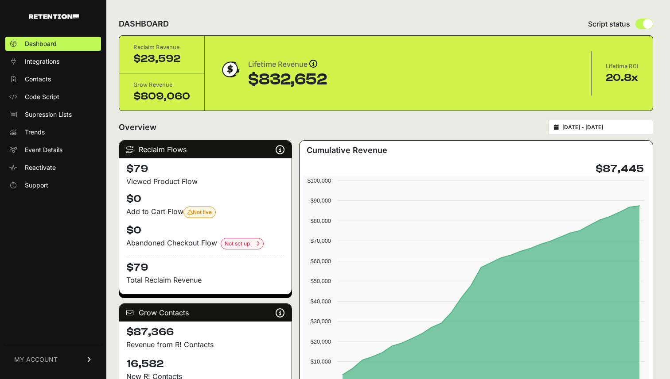 Image resolution: width=670 pixels, height=379 pixels. What do you see at coordinates (35, 132) in the screenshot?
I see `span: Trends` at bounding box center [35, 132].